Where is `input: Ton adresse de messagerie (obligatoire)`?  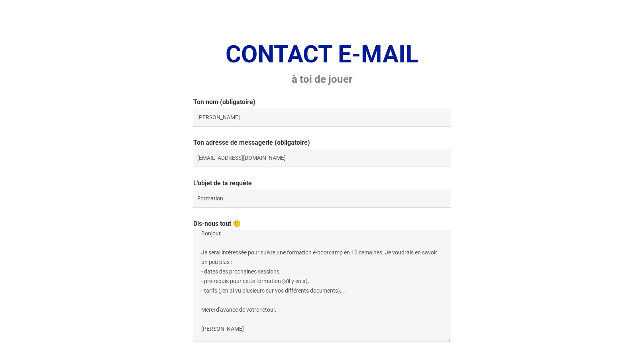
input: Ton adresse de messagerie (obligatoire) is located at coordinates (322, 158).